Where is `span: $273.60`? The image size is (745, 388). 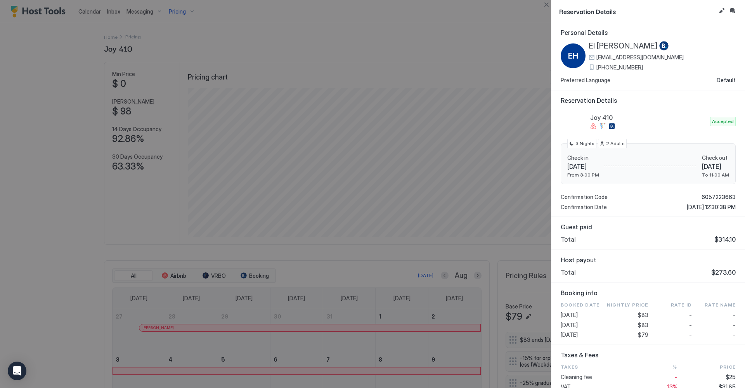
span: $273.60 is located at coordinates (724, 273).